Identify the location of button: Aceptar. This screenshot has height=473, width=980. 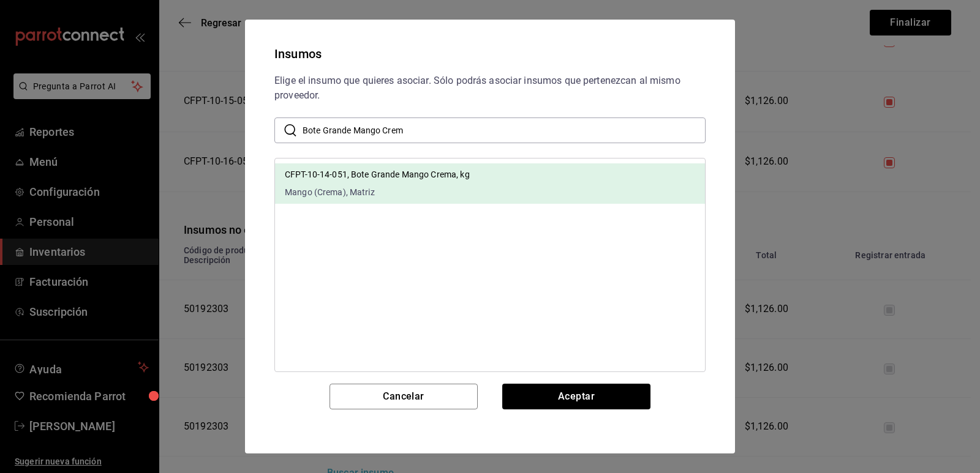
(576, 396).